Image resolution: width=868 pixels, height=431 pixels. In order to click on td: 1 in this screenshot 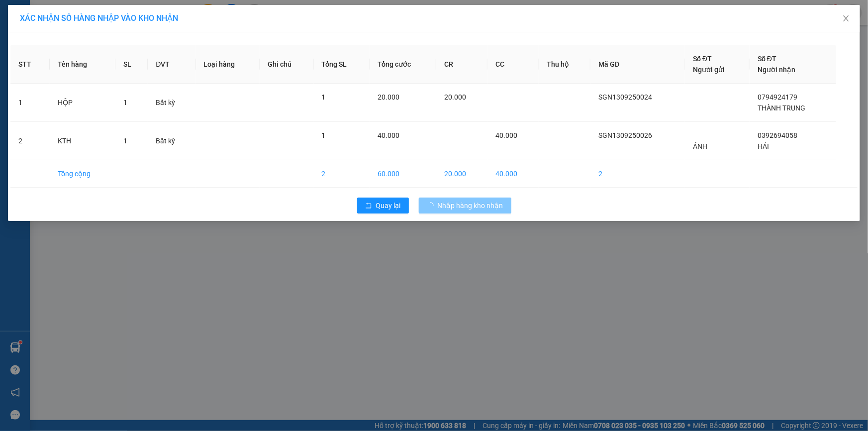, I will do `click(30, 103)`.